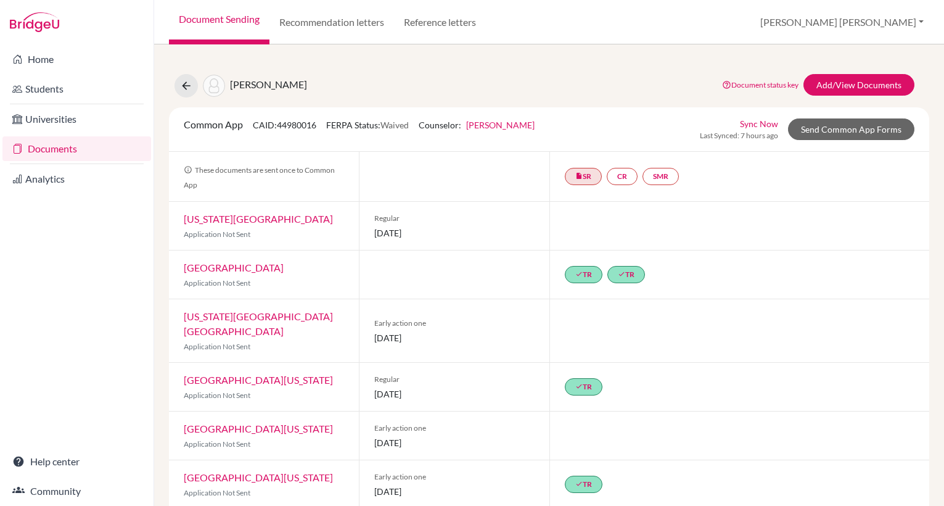  What do you see at coordinates (759, 123) in the screenshot?
I see `a: Sync Now` at bounding box center [759, 123].